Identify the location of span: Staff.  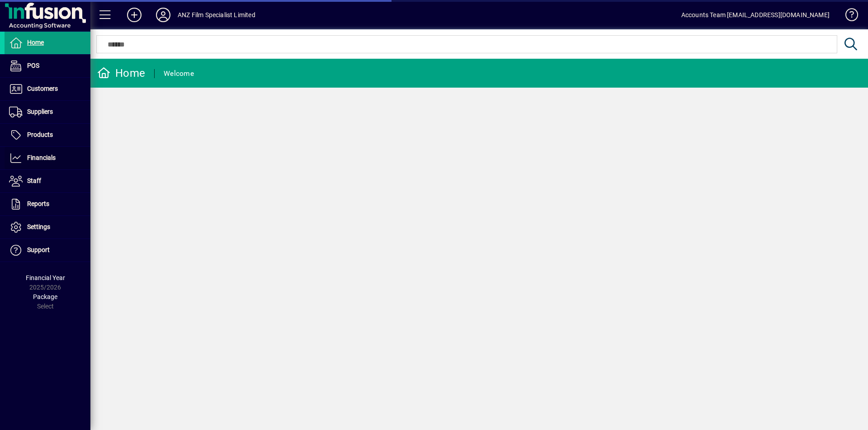
(34, 181).